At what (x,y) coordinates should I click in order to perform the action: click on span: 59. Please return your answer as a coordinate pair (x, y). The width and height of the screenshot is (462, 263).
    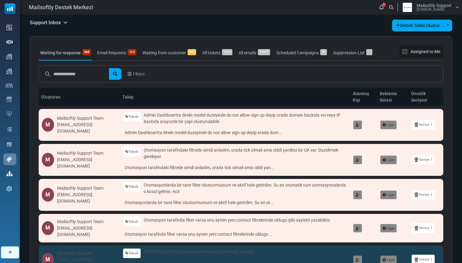
    Looking at the image, I should click on (324, 52).